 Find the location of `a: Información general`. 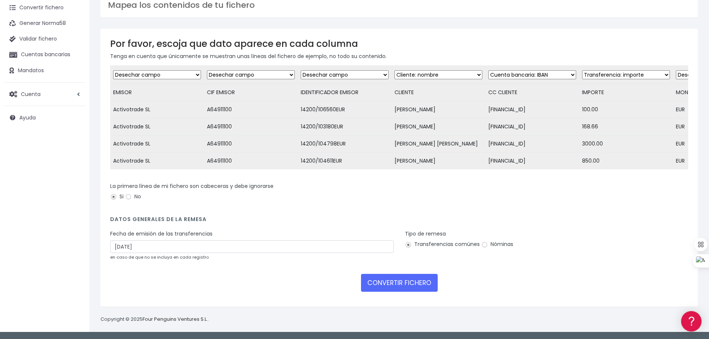

a: Información general is located at coordinates (74, 69).